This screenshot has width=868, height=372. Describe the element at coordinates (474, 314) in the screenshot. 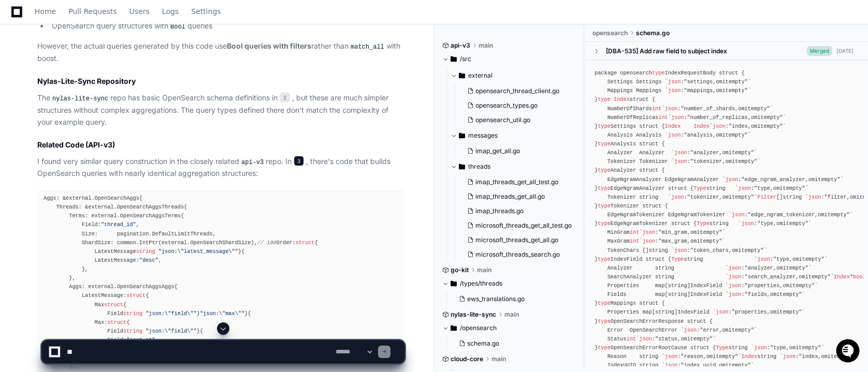

I see `span: nylas-lite-sync` at that location.